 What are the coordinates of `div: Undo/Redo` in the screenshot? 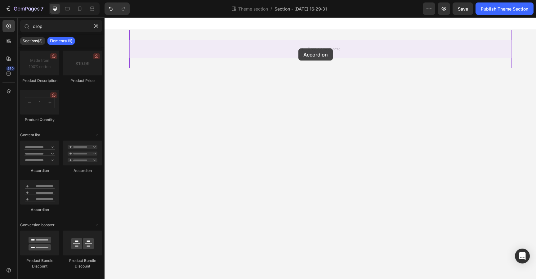 It's located at (117, 9).